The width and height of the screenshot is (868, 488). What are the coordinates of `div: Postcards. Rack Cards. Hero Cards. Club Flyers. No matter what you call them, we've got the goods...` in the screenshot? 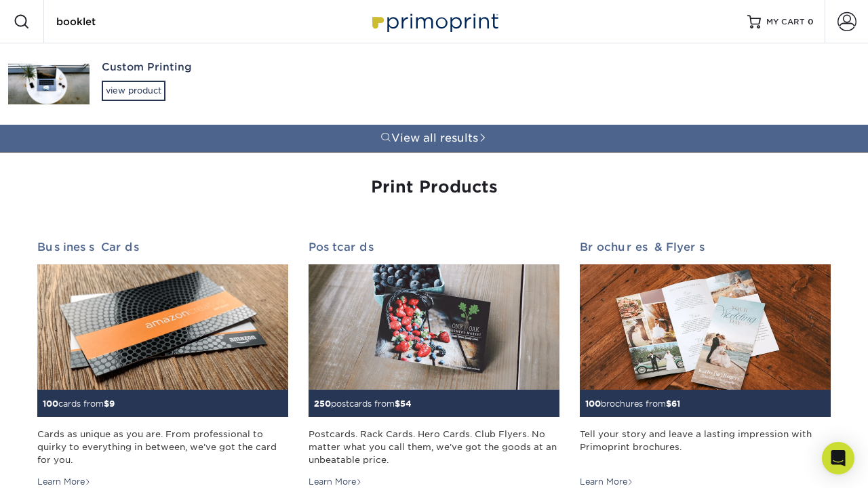 It's located at (434, 447).